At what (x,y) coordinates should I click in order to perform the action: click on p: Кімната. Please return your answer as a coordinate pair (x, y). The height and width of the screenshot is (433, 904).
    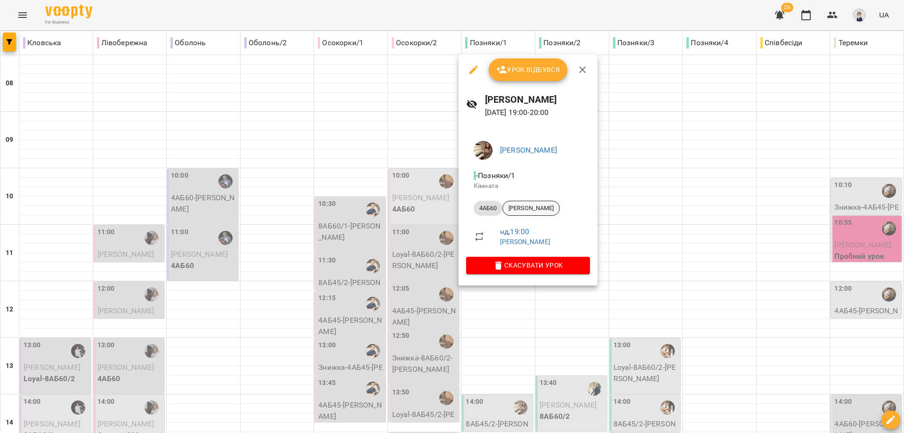
    Looking at the image, I should click on (528, 186).